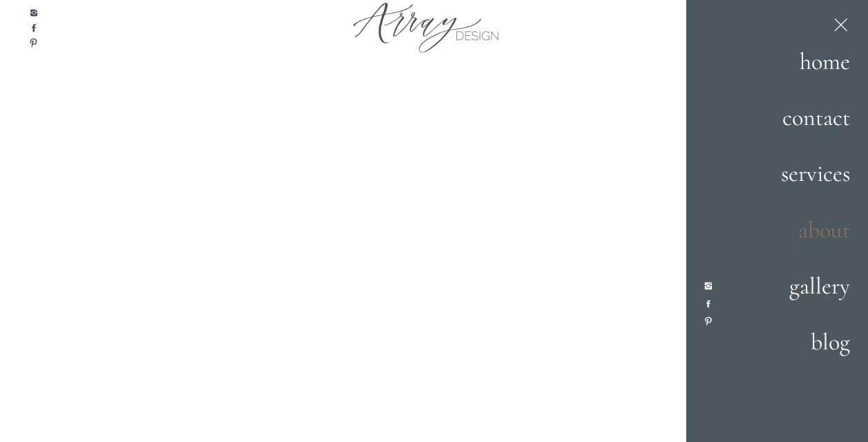  What do you see at coordinates (801, 175) in the screenshot?
I see `h2: services` at bounding box center [801, 175].